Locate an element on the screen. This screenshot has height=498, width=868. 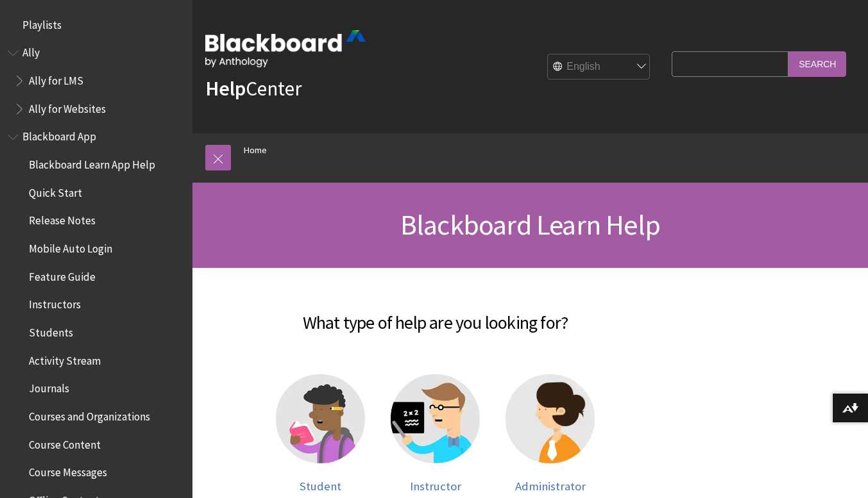
span: Students is located at coordinates (50, 330).